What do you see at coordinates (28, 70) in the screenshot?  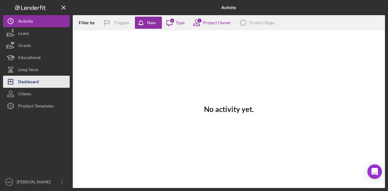 I see `div: Long-Term` at bounding box center [28, 70].